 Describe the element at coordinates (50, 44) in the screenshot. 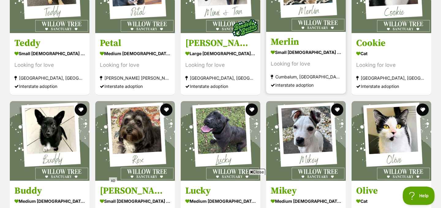

I see `h3: Teddy` at that location.